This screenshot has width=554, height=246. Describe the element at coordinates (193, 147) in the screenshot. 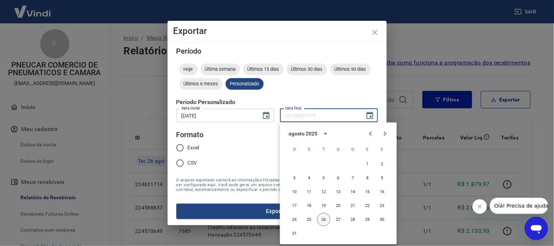

I see `span: Excel` at that location.